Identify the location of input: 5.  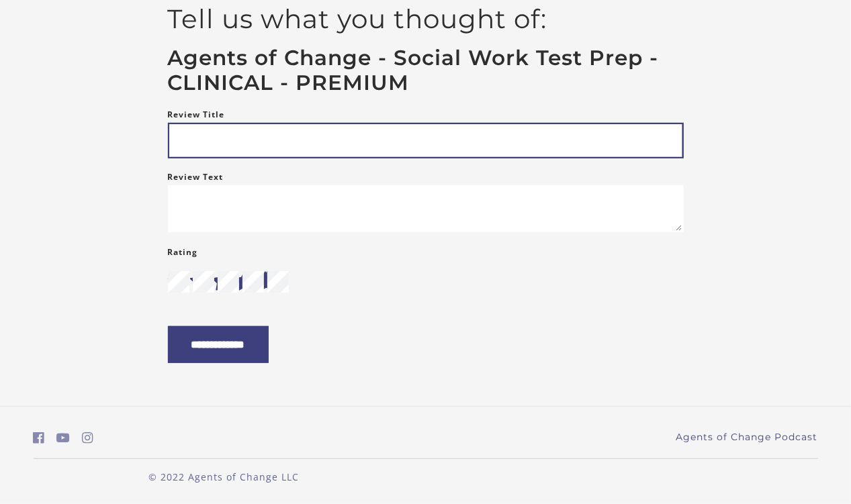
(278, 282).